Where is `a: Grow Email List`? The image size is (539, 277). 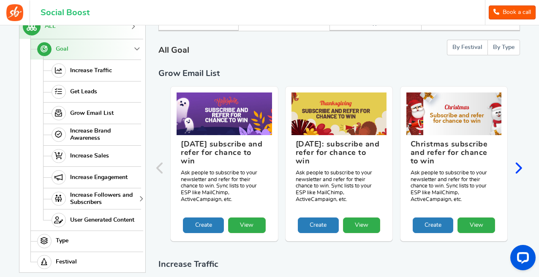
a: Grow Email List is located at coordinates (92, 113).